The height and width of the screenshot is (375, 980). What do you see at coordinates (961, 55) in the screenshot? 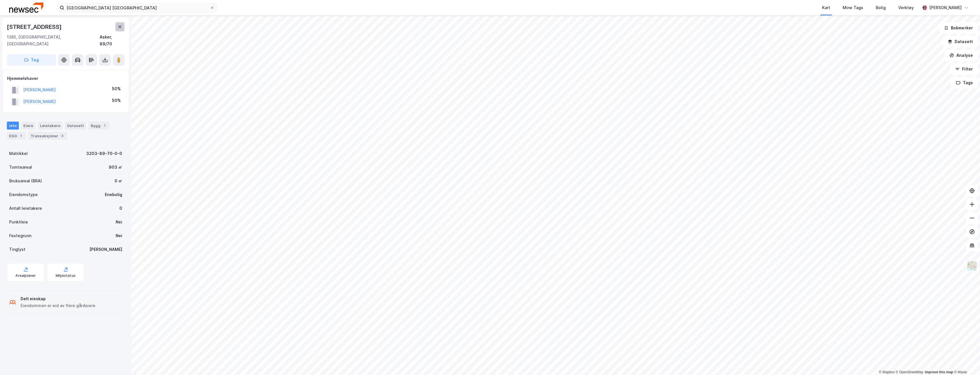
I see `button: Analyse` at bounding box center [961, 55].